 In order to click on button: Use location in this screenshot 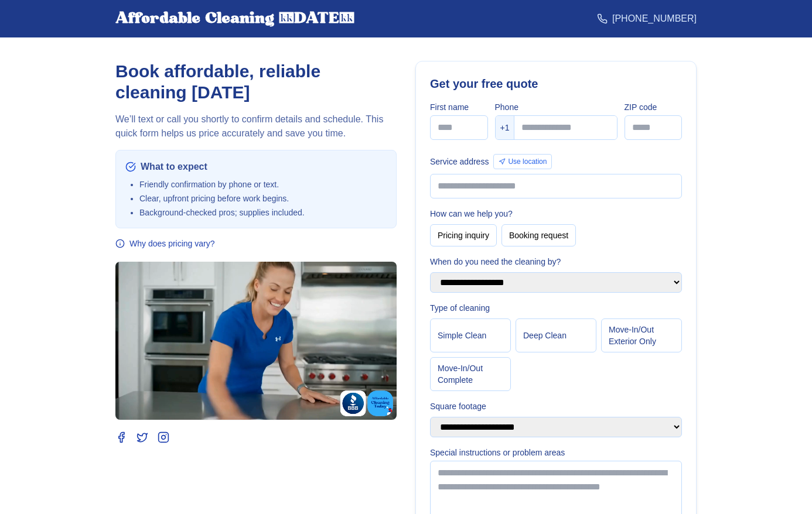, I will do `click(522, 162)`.